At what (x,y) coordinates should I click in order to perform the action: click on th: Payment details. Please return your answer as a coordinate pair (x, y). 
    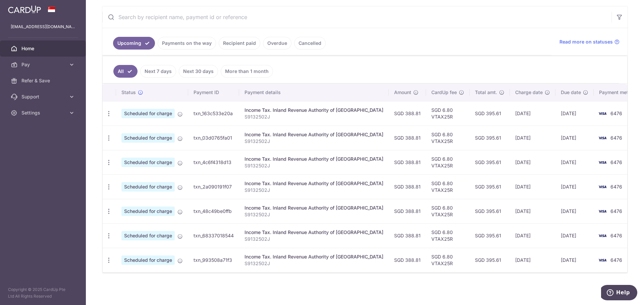
    Looking at the image, I should click on (314, 93).